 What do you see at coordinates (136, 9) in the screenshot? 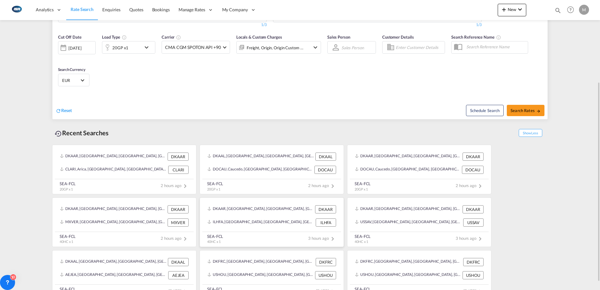
I see `span: Quotes` at bounding box center [136, 9].